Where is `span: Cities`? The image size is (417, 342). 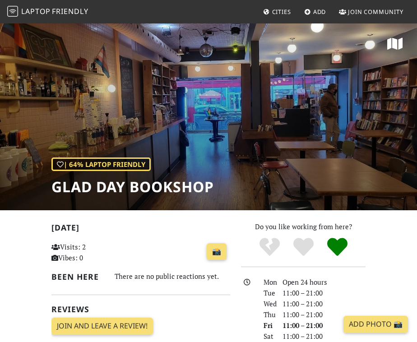 span: Cities is located at coordinates (282, 12).